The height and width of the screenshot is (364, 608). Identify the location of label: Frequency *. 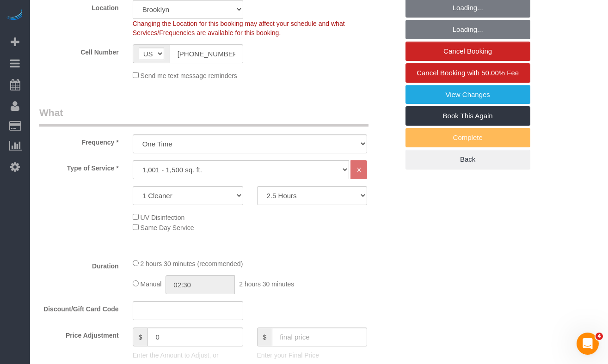
(79, 140).